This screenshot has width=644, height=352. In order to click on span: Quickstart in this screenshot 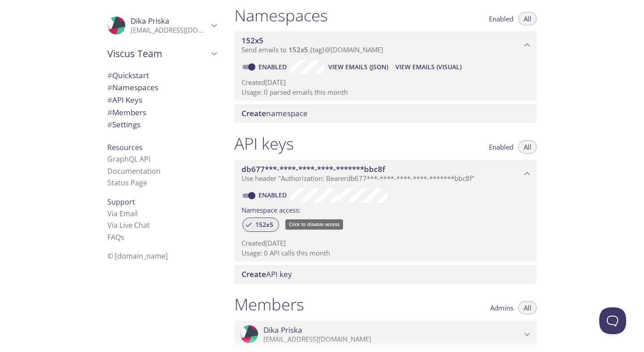, I will do `click(128, 75)`.